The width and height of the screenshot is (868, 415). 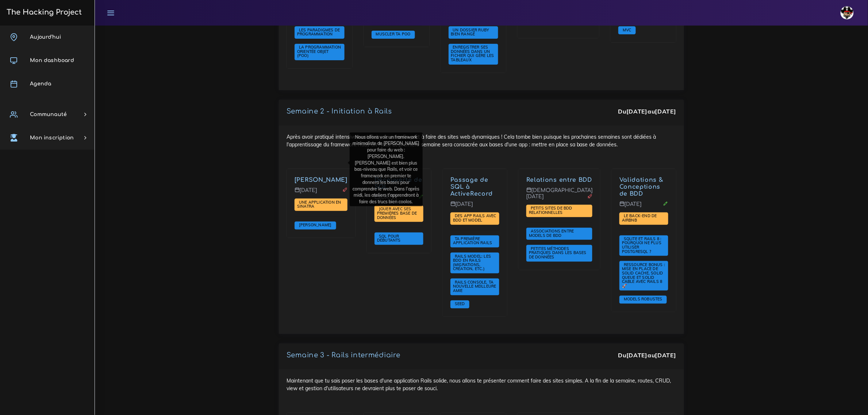 What do you see at coordinates (390, 238) in the screenshot?
I see `span: SQL pour débutants` at bounding box center [390, 238].